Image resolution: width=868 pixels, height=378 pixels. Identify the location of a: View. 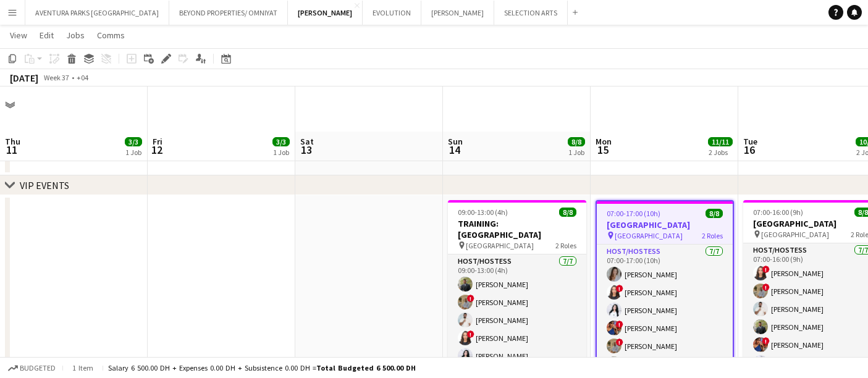
(19, 36).